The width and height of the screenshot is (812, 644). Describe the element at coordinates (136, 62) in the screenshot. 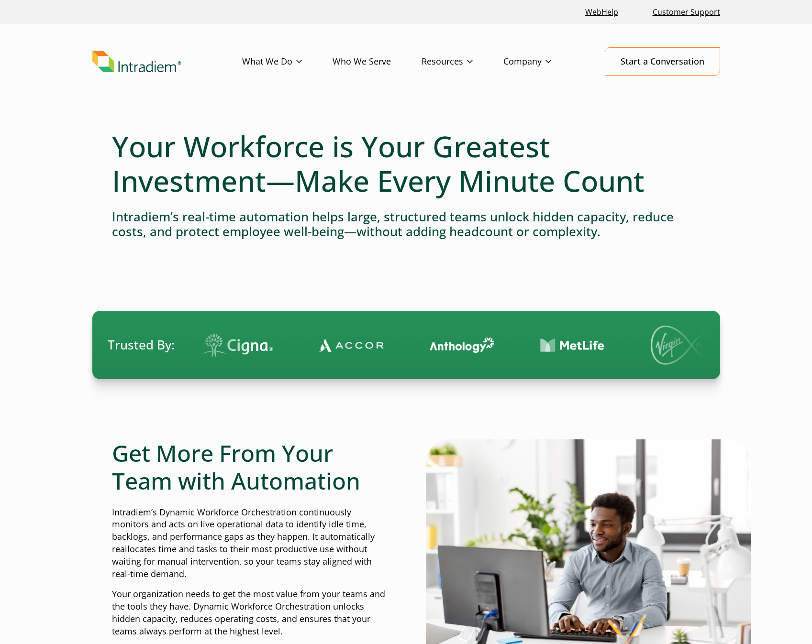

I see `img: Intradiem` at that location.